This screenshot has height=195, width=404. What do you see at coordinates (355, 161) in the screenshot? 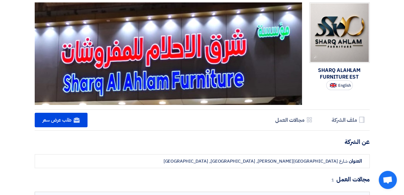
I see `strong: العنوان` at bounding box center [355, 161].